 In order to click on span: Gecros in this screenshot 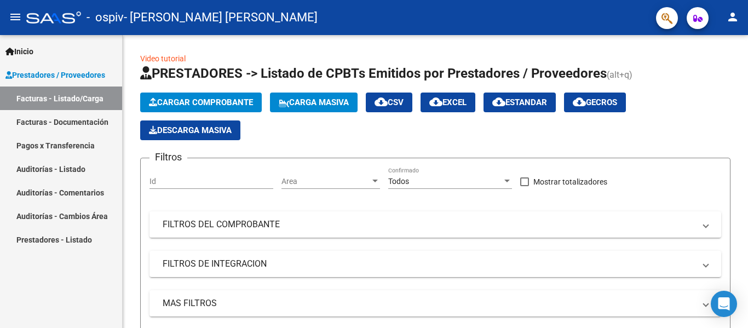, I will do `click(595, 102)`.